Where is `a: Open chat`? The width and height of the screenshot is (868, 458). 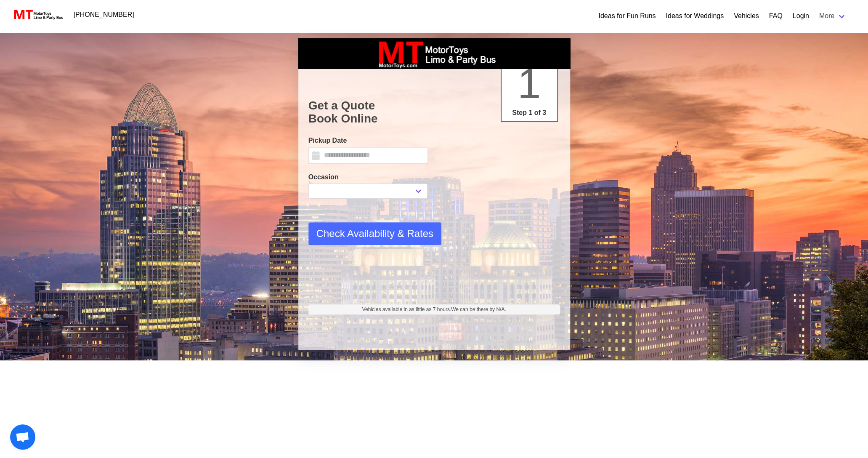 a: Open chat is located at coordinates (23, 437).